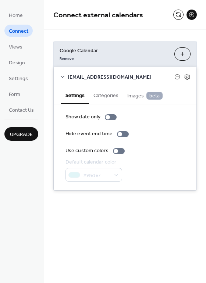 The height and width of the screenshot is (283, 206). What do you see at coordinates (106, 95) in the screenshot?
I see `button: Categories` at bounding box center [106, 95].